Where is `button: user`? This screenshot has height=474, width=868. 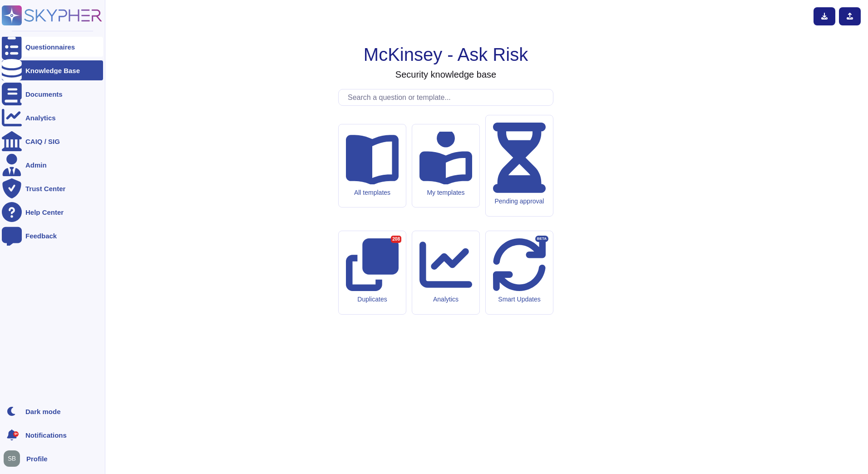
button: user is located at coordinates (14, 458).